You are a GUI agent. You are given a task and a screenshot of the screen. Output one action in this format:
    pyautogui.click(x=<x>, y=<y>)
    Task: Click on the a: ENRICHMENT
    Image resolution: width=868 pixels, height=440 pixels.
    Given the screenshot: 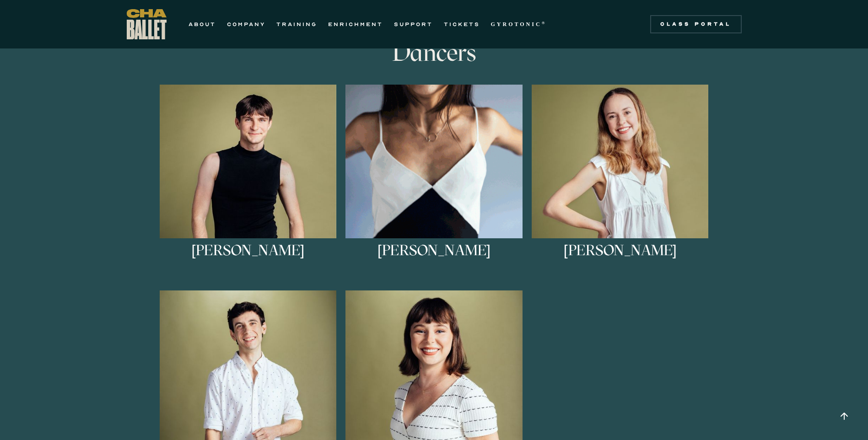 What is the action you would take?
    pyautogui.click(x=355, y=24)
    